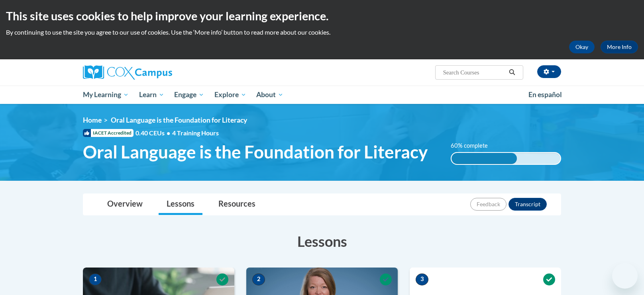  What do you see at coordinates (474, 73) in the screenshot?
I see `input: Search Courses` at bounding box center [474, 73].